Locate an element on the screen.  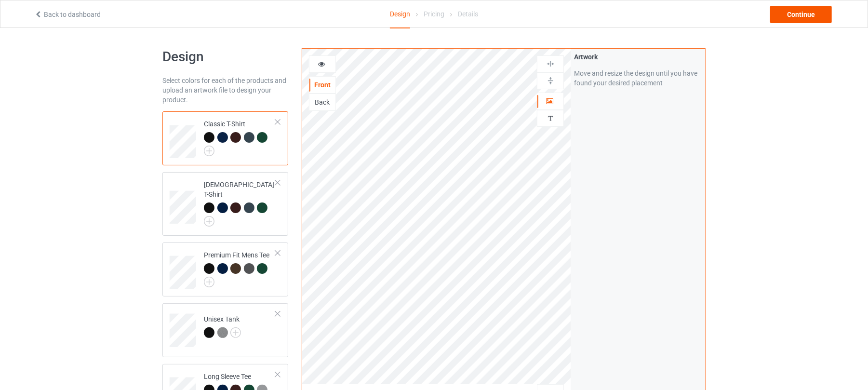
div: Front is located at coordinates (322, 85).